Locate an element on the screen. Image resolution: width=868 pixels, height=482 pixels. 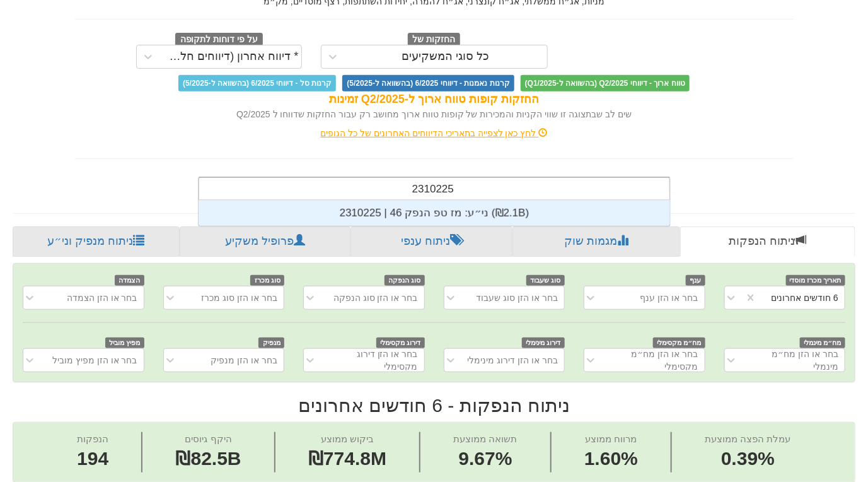
span: הצמדה is located at coordinates (129, 280).